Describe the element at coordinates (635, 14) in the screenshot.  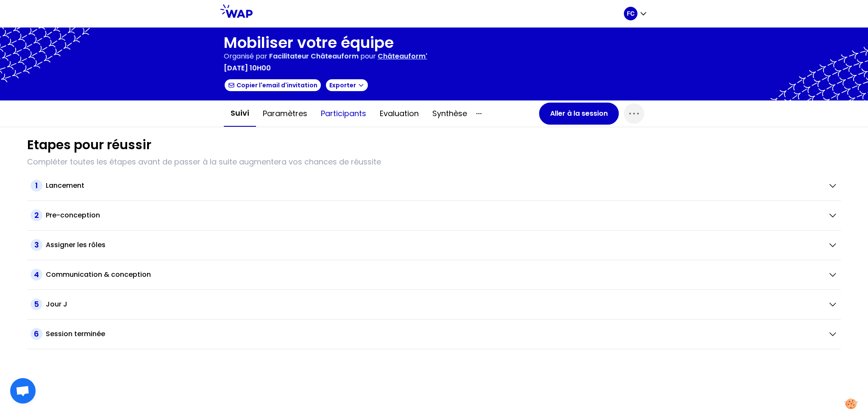
I see `button: FC` at that location.